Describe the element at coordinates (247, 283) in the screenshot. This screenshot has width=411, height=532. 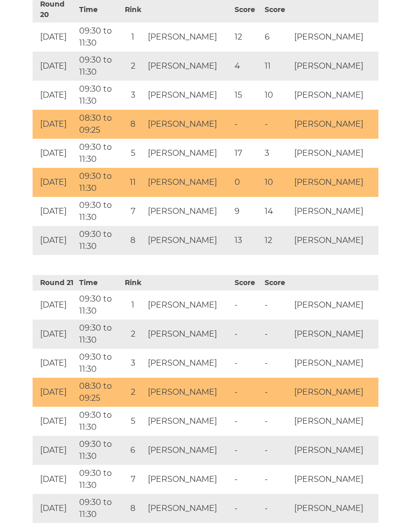
I see `th: Score` at that location.